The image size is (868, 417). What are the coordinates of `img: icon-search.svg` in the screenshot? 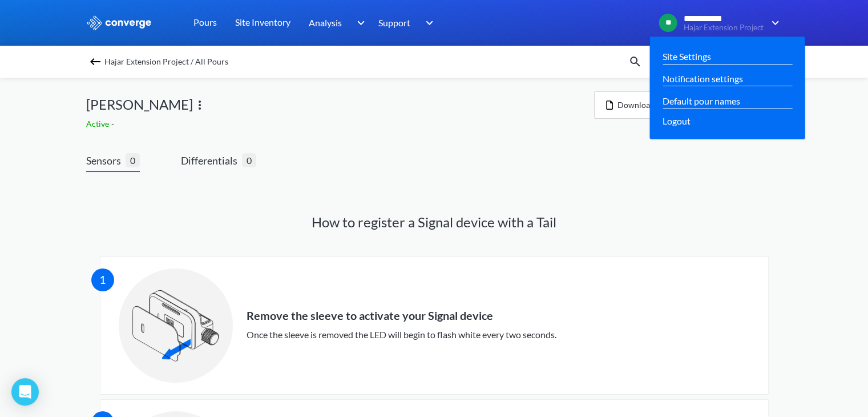 It's located at (635, 61).